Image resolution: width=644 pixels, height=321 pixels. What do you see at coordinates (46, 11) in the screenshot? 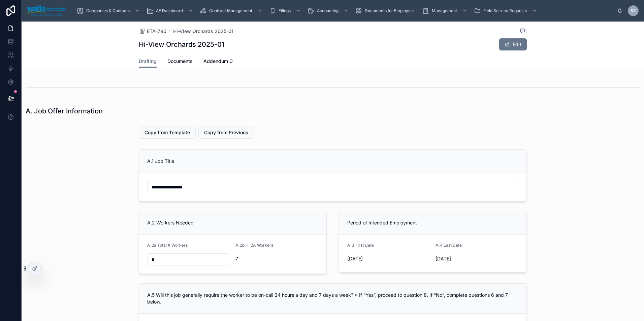
I see `img: App logo` at bounding box center [46, 11].